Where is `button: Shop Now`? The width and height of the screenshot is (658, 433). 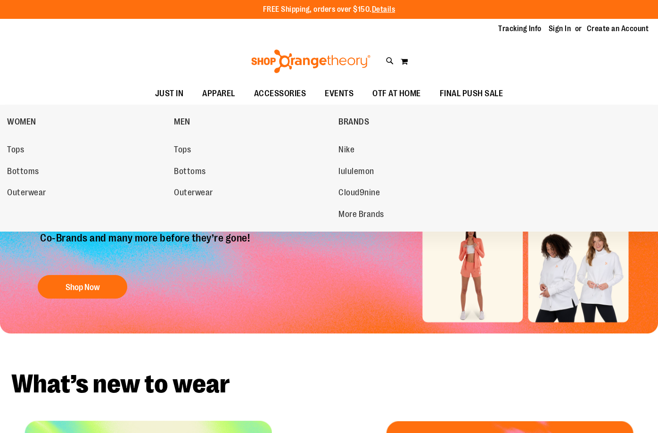
button: Shop Now is located at coordinates (82, 287).